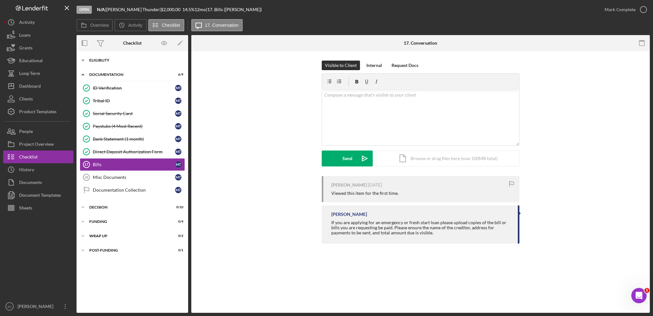  What do you see at coordinates (375, 185) in the screenshot?
I see `time: 2025-08-08 16:55` at bounding box center [375, 185].